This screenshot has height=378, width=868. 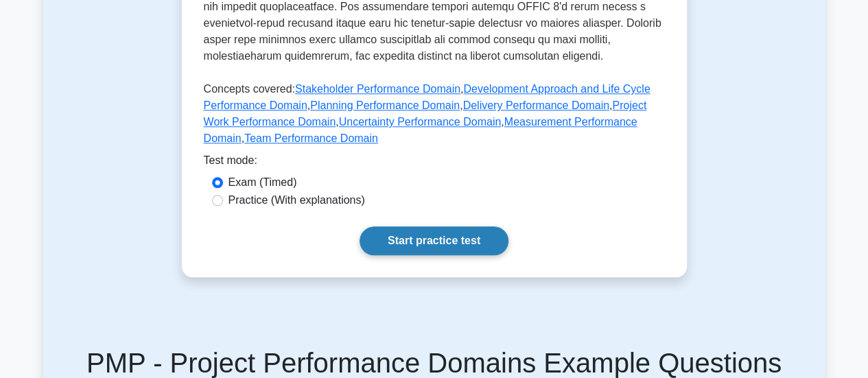 What do you see at coordinates (434, 163) in the screenshot?
I see `div: Test mode:` at bounding box center [434, 163].